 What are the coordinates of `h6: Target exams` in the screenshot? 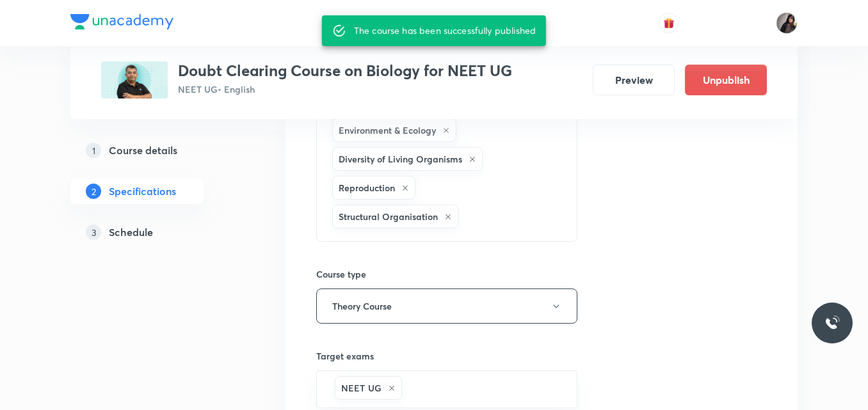 It's located at (447, 356).